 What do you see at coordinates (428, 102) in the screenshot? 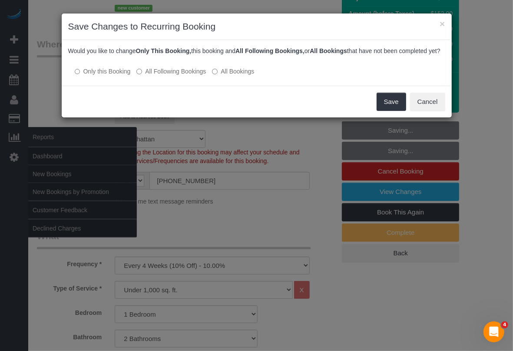
I see `button: Cancel` at bounding box center [428, 102].